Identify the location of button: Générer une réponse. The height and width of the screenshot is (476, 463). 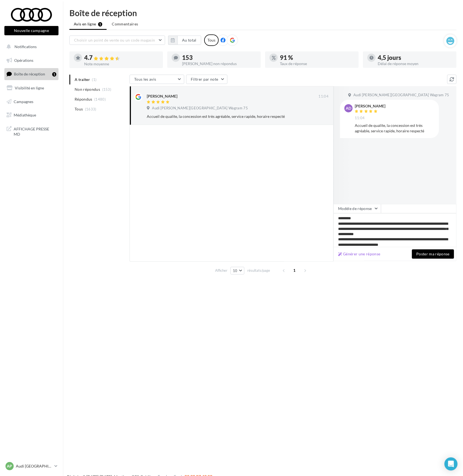
(359, 254).